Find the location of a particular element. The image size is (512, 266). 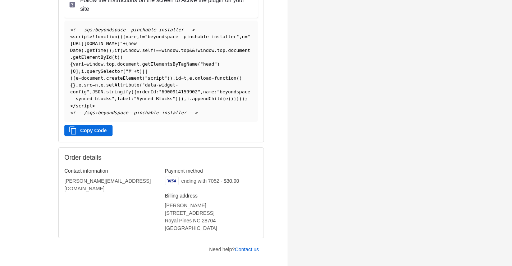

h3: Billing address is located at coordinates (212, 195).